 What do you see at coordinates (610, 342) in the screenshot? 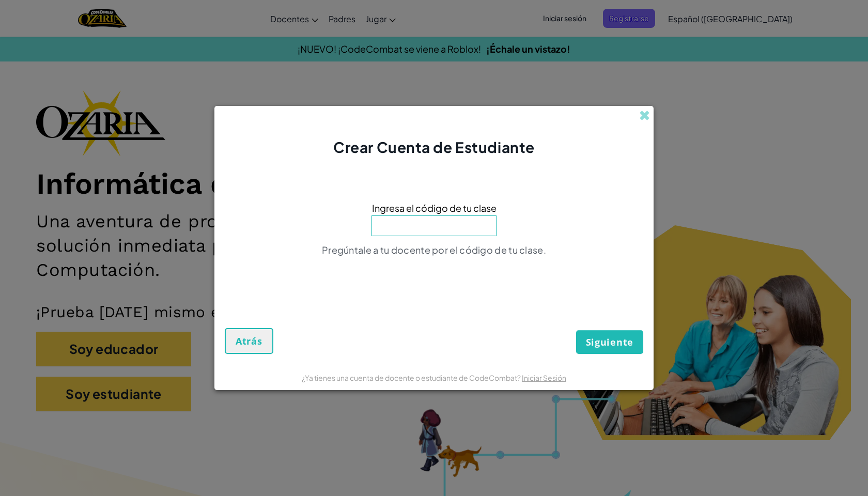
I see `button: Siguiente` at bounding box center [610, 342].